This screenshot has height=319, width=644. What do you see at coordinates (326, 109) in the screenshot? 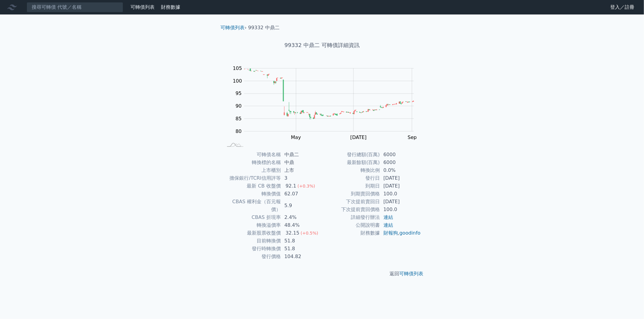
I see `g: Chart` at bounding box center [326, 109].